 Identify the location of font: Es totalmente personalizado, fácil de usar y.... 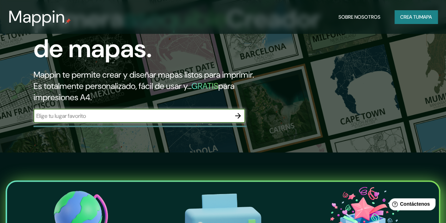
(113, 86).